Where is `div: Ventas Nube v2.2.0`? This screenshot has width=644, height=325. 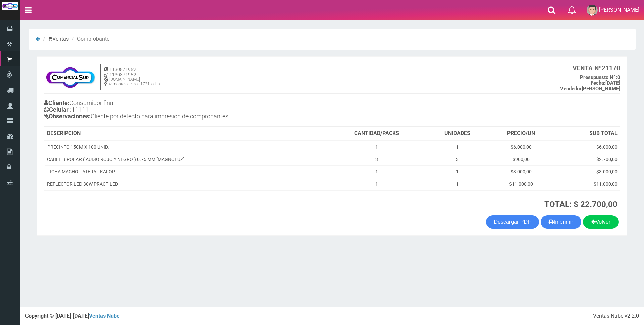
div: Ventas Nube v2.2.0 is located at coordinates (616, 316).